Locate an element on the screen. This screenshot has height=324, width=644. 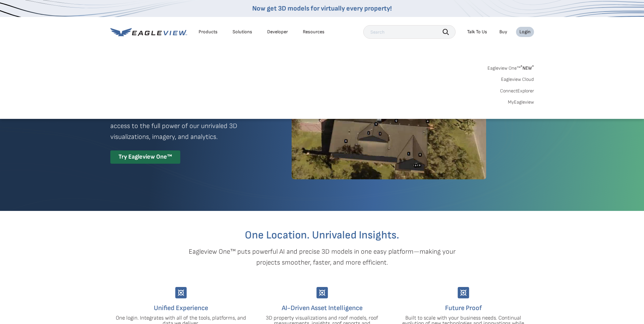
div: Login is located at coordinates (525, 32).